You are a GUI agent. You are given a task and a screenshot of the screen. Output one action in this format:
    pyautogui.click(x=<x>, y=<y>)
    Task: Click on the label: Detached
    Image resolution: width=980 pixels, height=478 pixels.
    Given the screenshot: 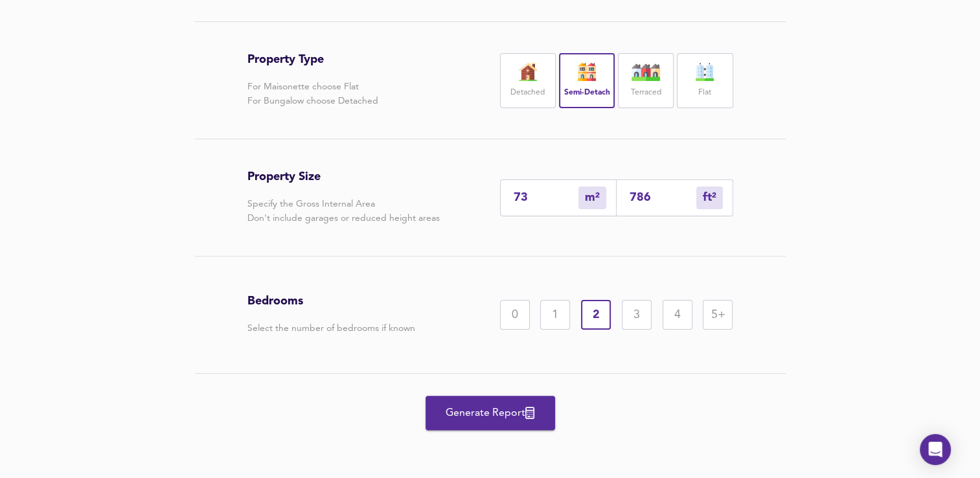 What is the action you would take?
    pyautogui.click(x=527, y=93)
    